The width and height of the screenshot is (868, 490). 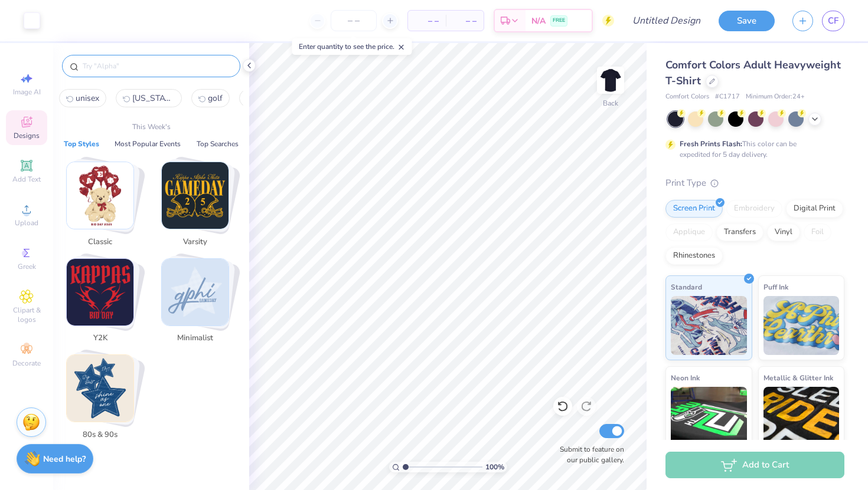 I want to click on span: Comfort Colors, so click(x=687, y=96).